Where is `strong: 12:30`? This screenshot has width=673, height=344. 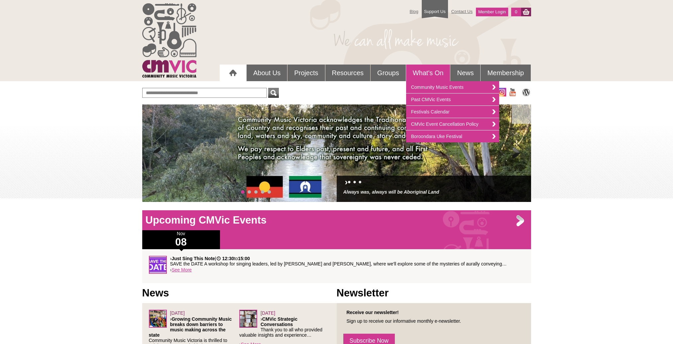 strong: 12:30 is located at coordinates (228, 258).